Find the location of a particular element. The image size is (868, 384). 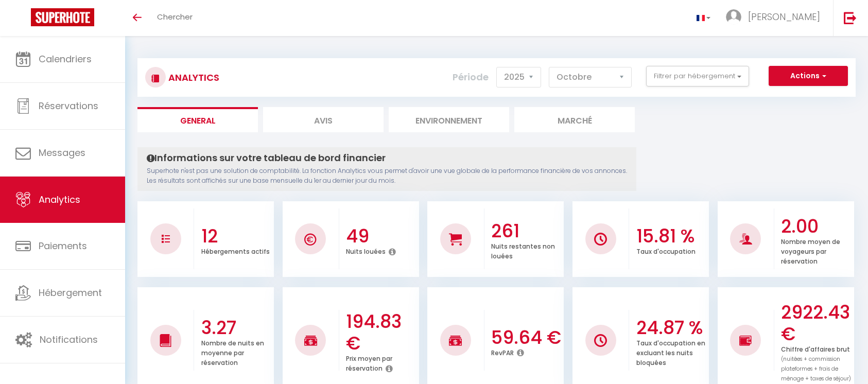

h3: Analytics is located at coordinates (193, 77).